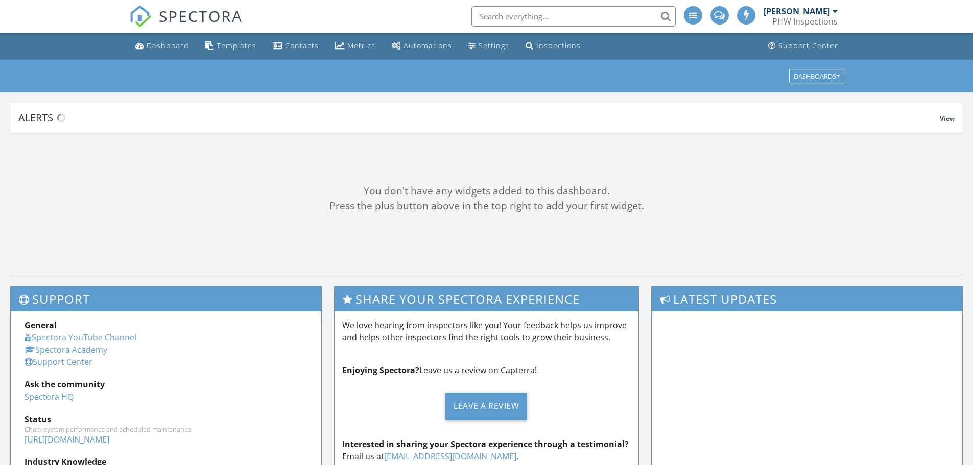 The width and height of the screenshot is (973, 465). Describe the element at coordinates (487, 299) in the screenshot. I see `h3: Share Your Spectora Experience` at that location.